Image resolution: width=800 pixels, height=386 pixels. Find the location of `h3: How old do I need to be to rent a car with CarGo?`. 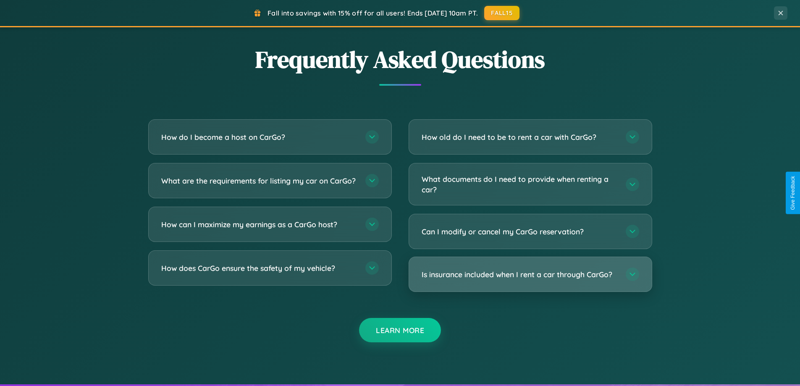

h3: How old do I need to be to rent a car with CarGo? is located at coordinates (519, 137).